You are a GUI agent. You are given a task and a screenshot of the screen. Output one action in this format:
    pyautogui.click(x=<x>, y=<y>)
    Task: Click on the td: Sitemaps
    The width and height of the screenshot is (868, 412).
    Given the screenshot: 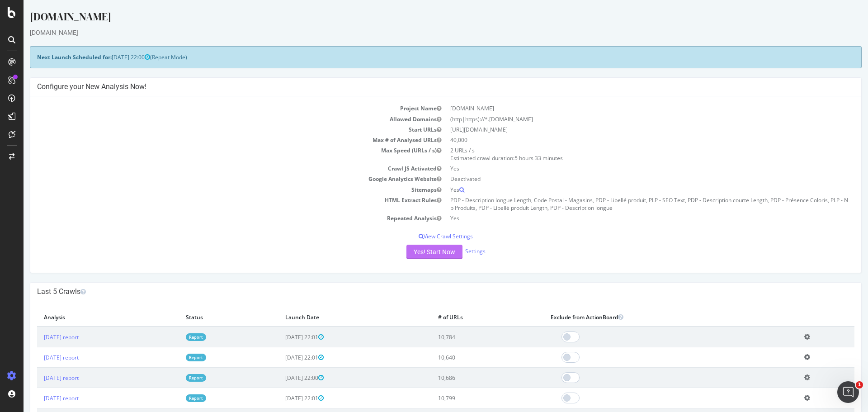 What is the action you would take?
    pyautogui.click(x=218, y=190)
    